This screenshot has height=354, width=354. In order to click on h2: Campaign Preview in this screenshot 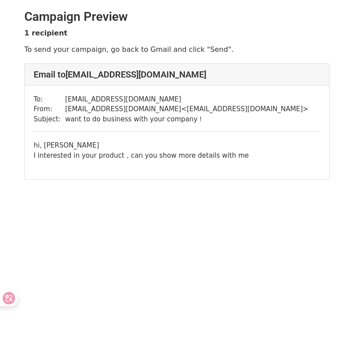, I will do `click(177, 17)`.